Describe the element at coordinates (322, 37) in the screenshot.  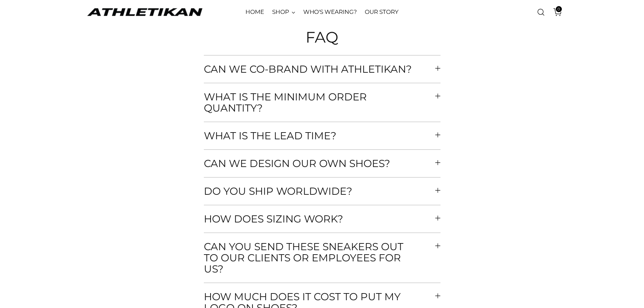
I see `h3: FAQ` at that location.